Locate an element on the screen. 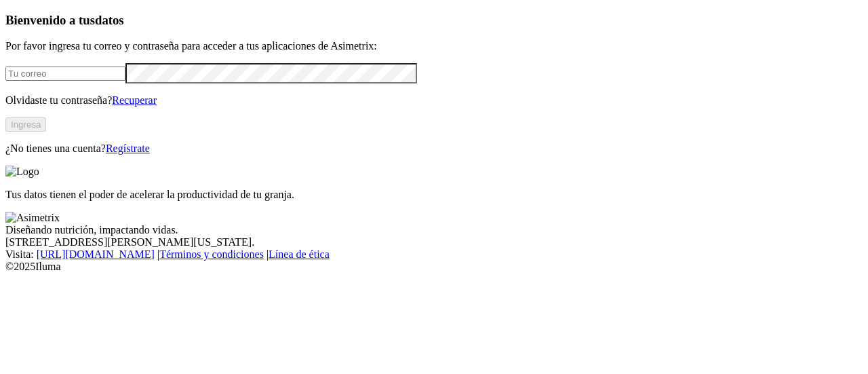  img: Asimetrix is located at coordinates (33, 218).